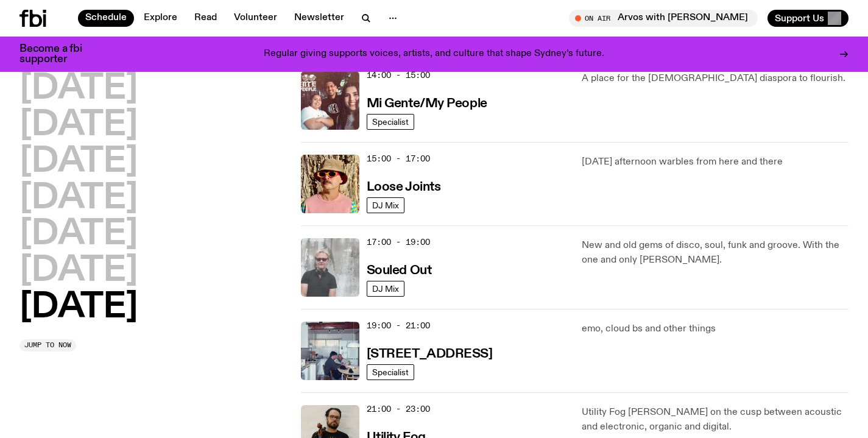 This screenshot has width=868, height=438. Describe the element at coordinates (48, 345) in the screenshot. I see `button: Jump to now` at that location.